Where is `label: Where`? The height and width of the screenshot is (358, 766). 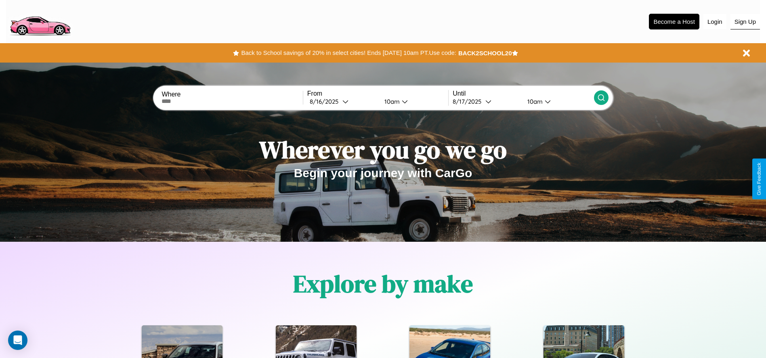 label: Where is located at coordinates (232, 95).